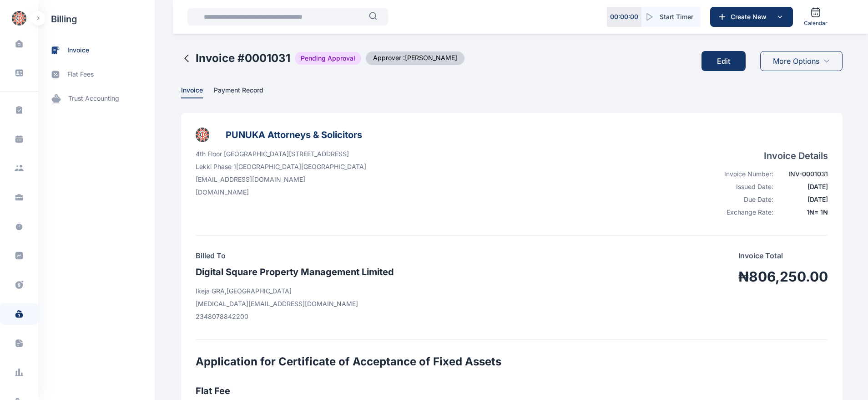  I want to click on h2: Application for Certificate of Acceptance of Fixed Assets, so click(512, 362).